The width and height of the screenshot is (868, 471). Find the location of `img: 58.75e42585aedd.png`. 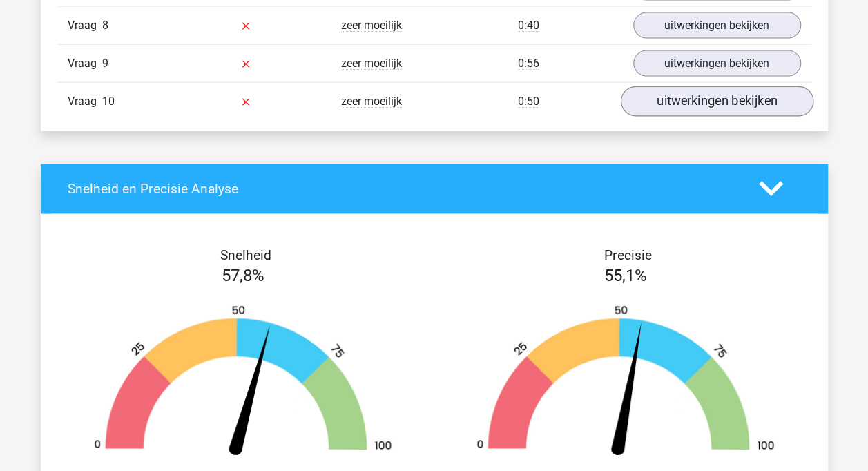

img: 58.75e42585aedd.png is located at coordinates (243, 383).